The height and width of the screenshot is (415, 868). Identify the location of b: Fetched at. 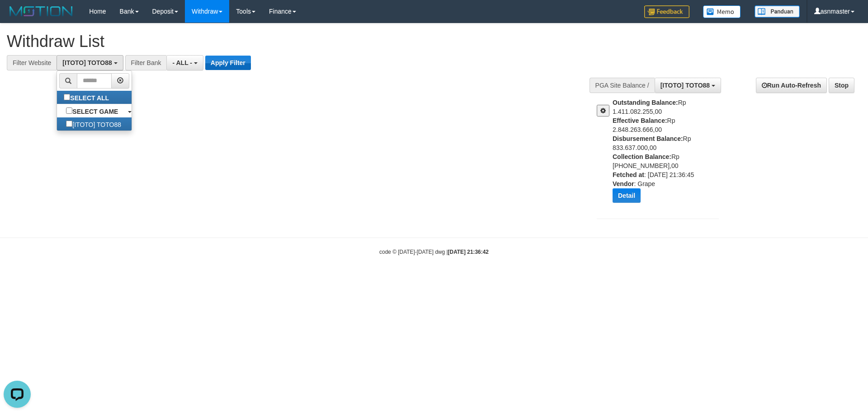
(628, 175).